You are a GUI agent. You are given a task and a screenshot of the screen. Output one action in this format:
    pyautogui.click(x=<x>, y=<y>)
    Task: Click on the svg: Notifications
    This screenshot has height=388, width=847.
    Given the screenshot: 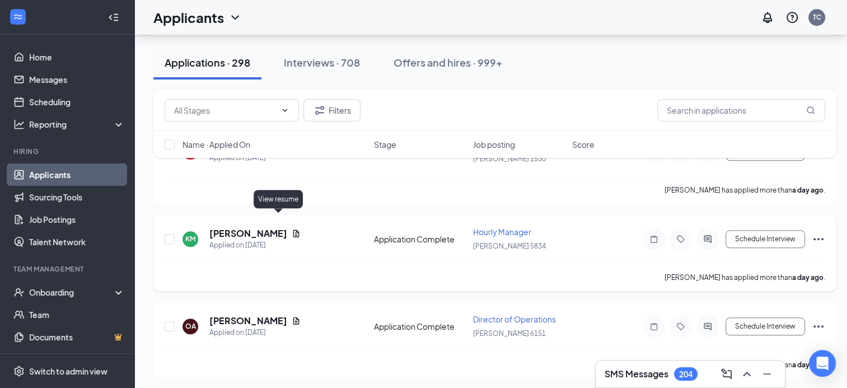 What is the action you would take?
    pyautogui.click(x=768, y=17)
    